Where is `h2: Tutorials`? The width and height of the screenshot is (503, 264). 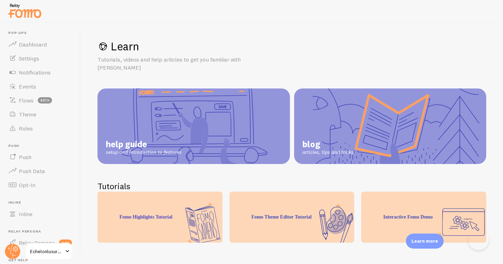 h2: Tutorials is located at coordinates (292, 186).